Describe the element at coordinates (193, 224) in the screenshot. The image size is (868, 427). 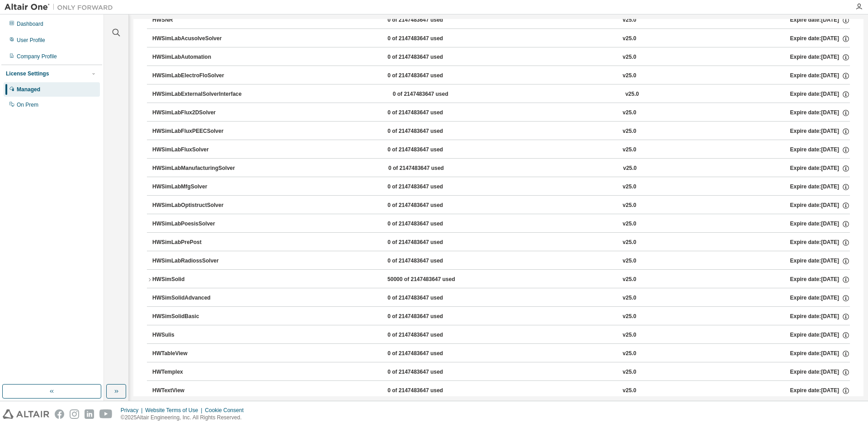
I see `div: HWSimLabPoesisSolver` at that location.